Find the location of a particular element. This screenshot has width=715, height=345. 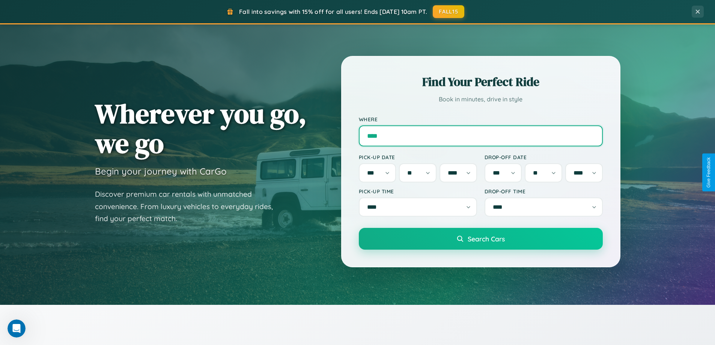

label: Pick-up Time is located at coordinates (418, 191).